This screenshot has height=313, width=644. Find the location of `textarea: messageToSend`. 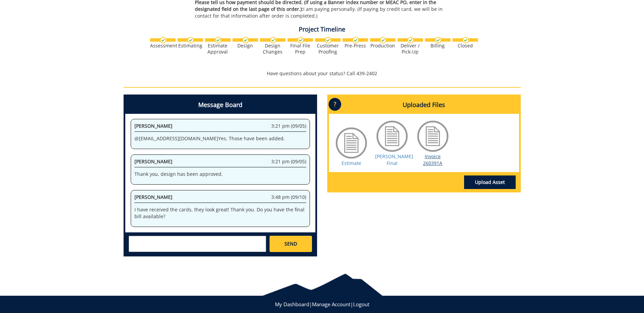

textarea: messageToSend is located at coordinates (198, 244).